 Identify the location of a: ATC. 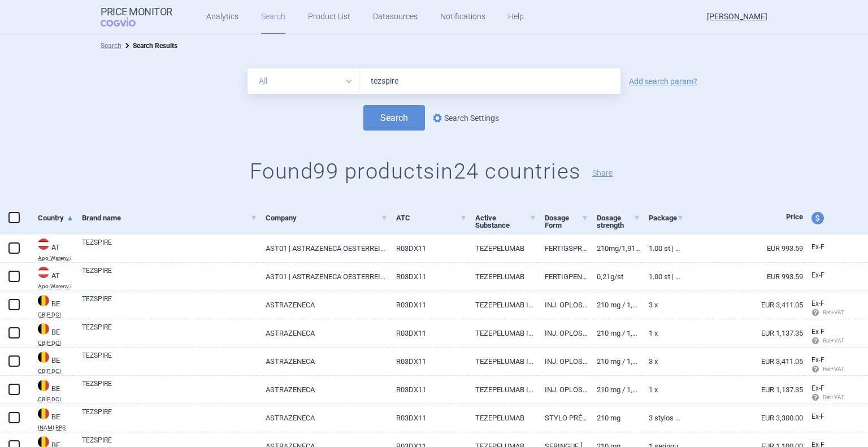
(432, 217).